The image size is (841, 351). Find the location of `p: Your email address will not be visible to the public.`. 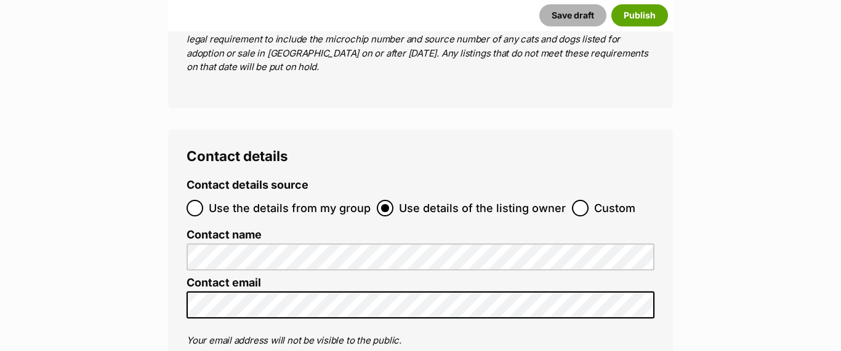

p: Your email address will not be visible to the public. is located at coordinates (420, 341).